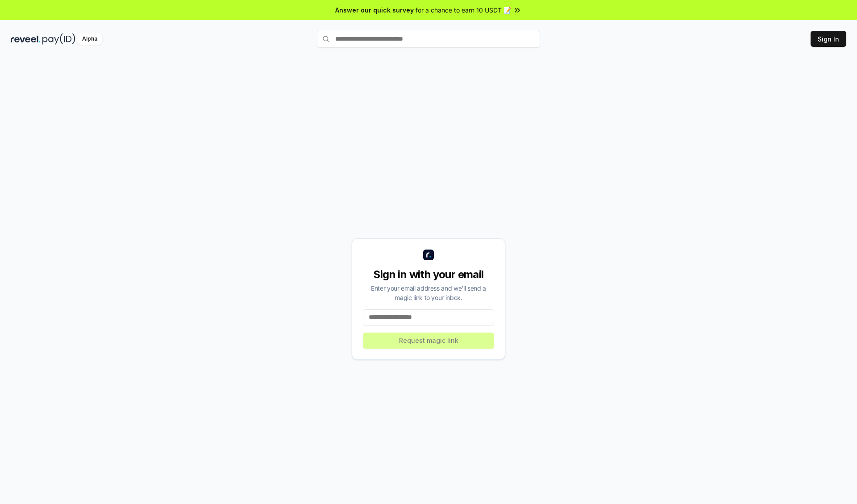  Describe the element at coordinates (428, 275) in the screenshot. I see `div: Sign in with your email` at that location.